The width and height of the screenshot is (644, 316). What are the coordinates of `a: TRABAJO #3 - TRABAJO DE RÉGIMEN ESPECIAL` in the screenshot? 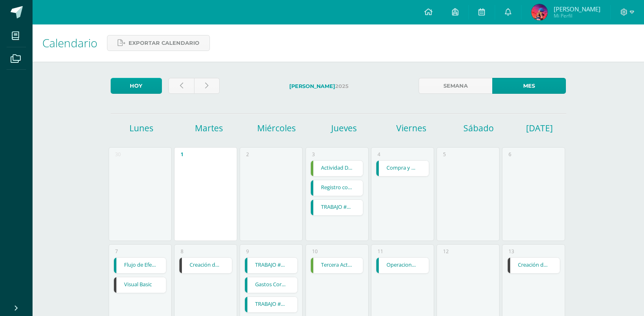 It's located at (337, 207).